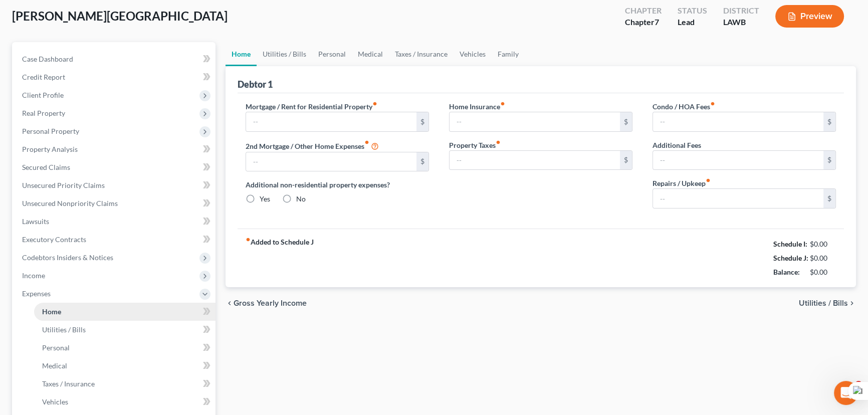 Image resolution: width=868 pixels, height=415 pixels. Describe the element at coordinates (115, 167) in the screenshot. I see `a: Secured Claims` at that location.